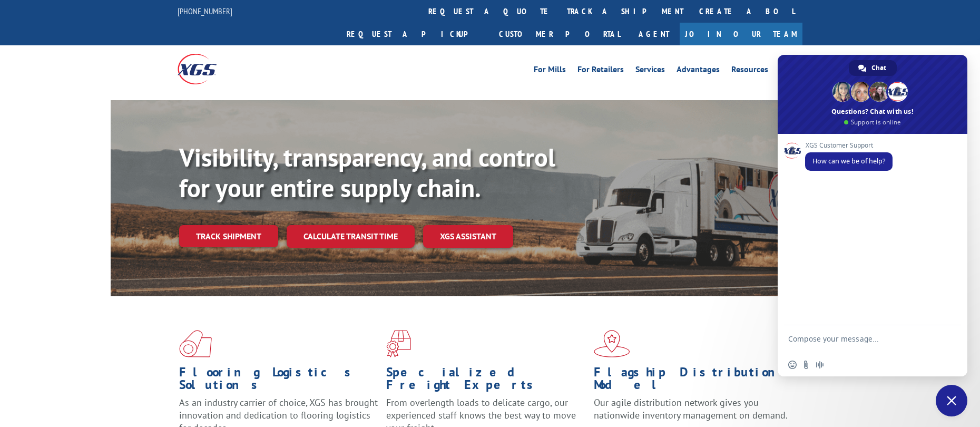 The width and height of the screenshot is (980, 427). Describe the element at coordinates (793, 365) in the screenshot. I see `span: Insert an emoji` at that location.